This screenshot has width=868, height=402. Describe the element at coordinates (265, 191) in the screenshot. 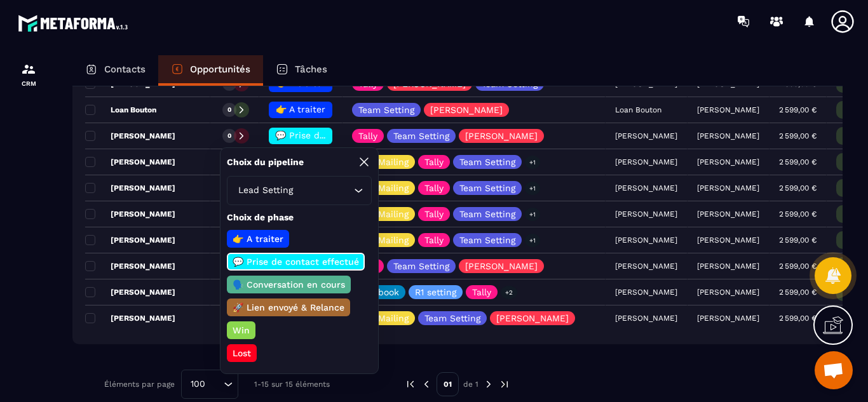

I see `span: Lead Setting` at that location.